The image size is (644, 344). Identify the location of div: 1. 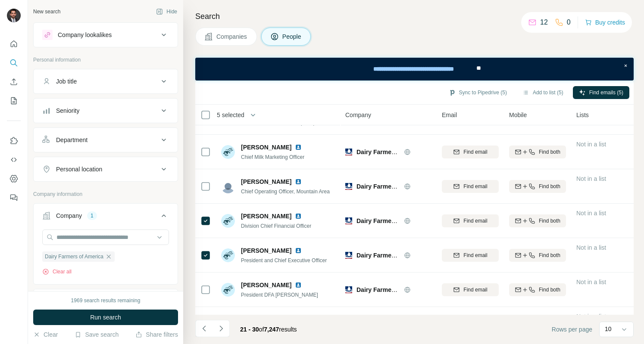
(92, 216).